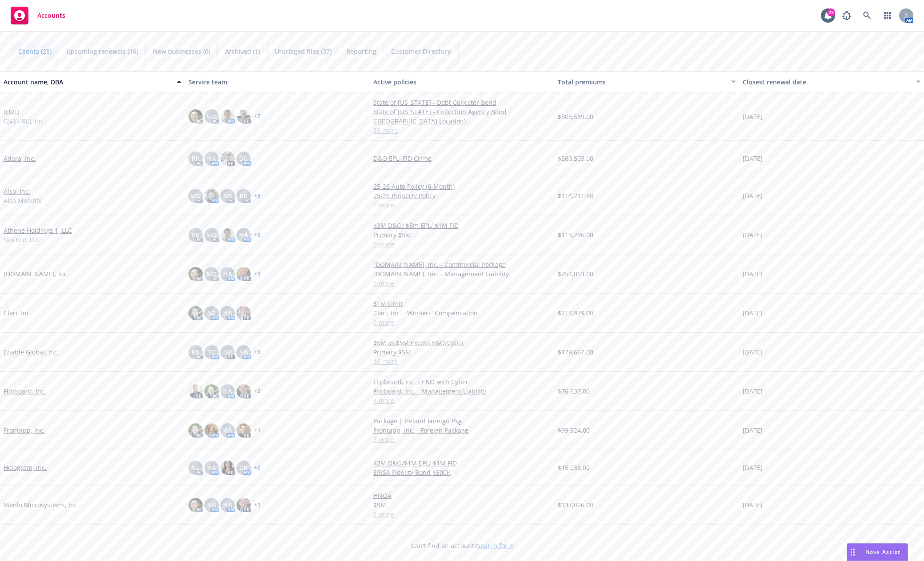 The image size is (924, 561). What do you see at coordinates (277, 81) in the screenshot?
I see `button: Service team` at bounding box center [277, 81].